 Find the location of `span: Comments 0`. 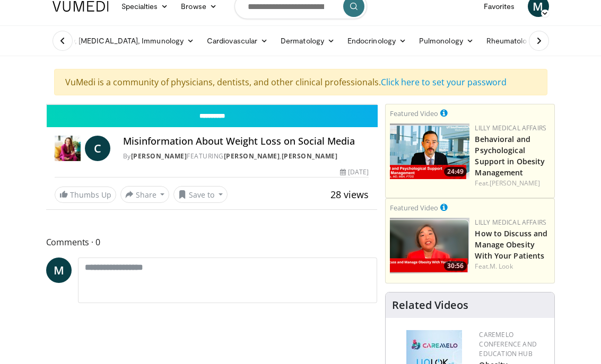

span: Comments 0 is located at coordinates (212, 242).